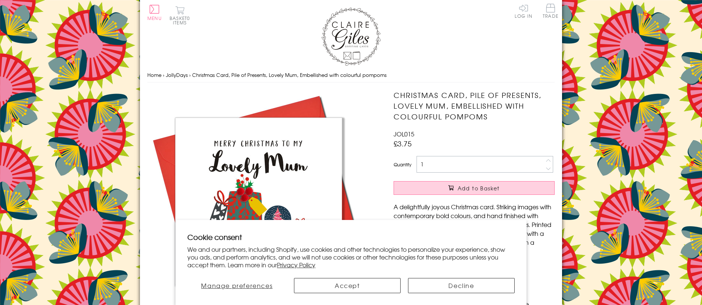 The width and height of the screenshot is (702, 305). Describe the element at coordinates (154, 18) in the screenshot. I see `span: Menu` at that location.